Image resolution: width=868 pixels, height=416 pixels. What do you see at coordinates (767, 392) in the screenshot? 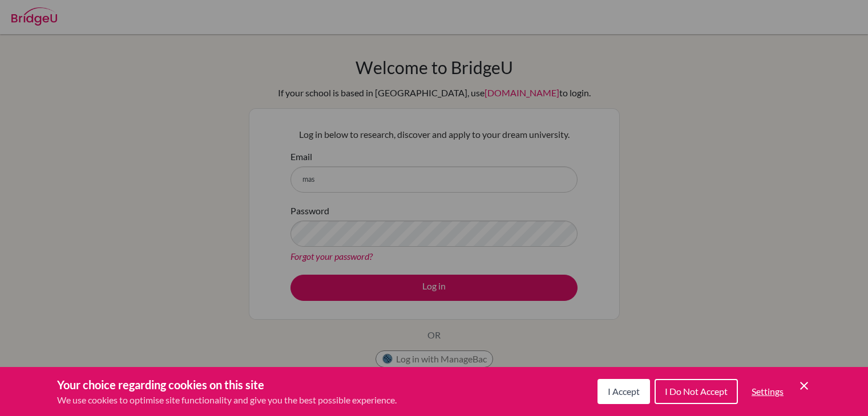
I see `button: Settings` at bounding box center [767, 392].